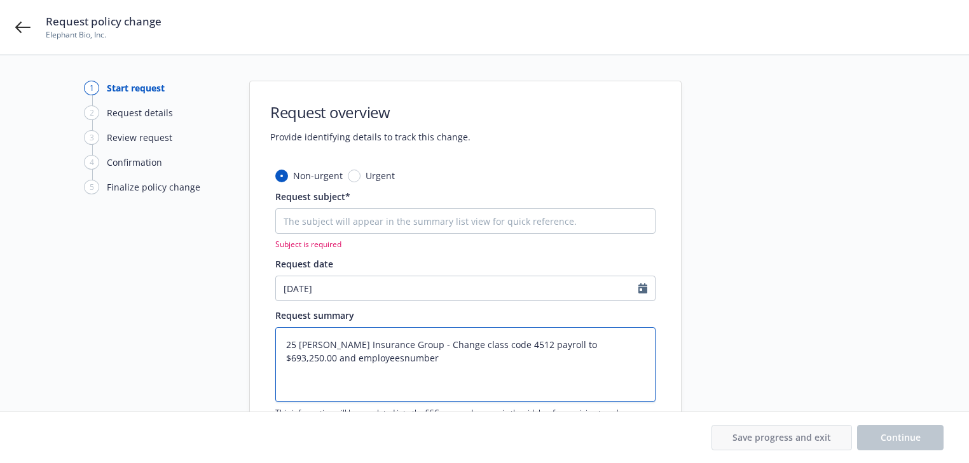 The image size is (969, 463). What do you see at coordinates (643, 289) in the screenshot?
I see `button: Calendar` at bounding box center [643, 289].